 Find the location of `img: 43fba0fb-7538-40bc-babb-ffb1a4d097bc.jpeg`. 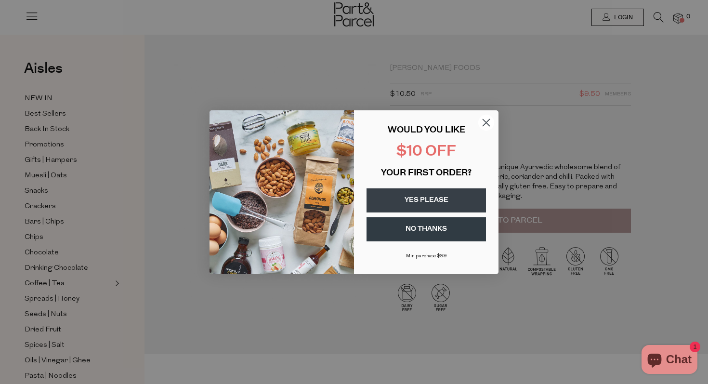

img: 43fba0fb-7538-40bc-babb-ffb1a4d097bc.jpeg is located at coordinates (282, 192).